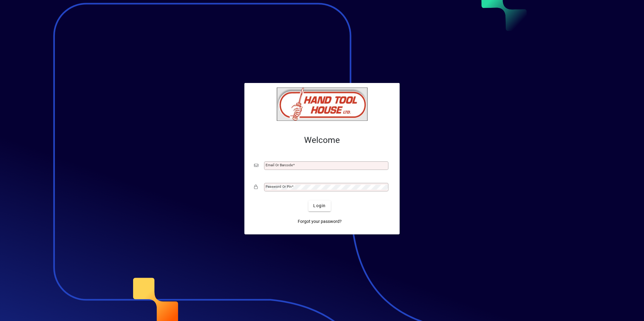  Describe the element at coordinates (320, 222) in the screenshot. I see `a: Forgot your password?` at that location.